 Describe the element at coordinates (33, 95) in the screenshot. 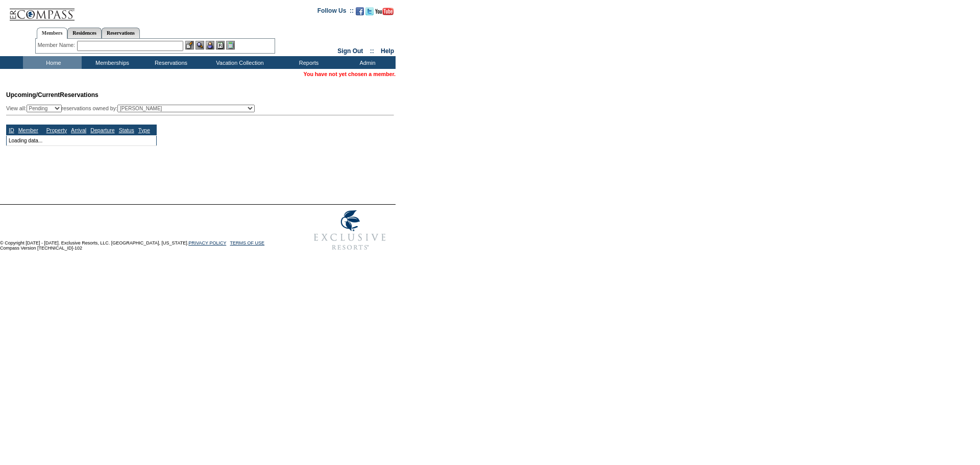

I see `span: Upcoming/Current` at that location.